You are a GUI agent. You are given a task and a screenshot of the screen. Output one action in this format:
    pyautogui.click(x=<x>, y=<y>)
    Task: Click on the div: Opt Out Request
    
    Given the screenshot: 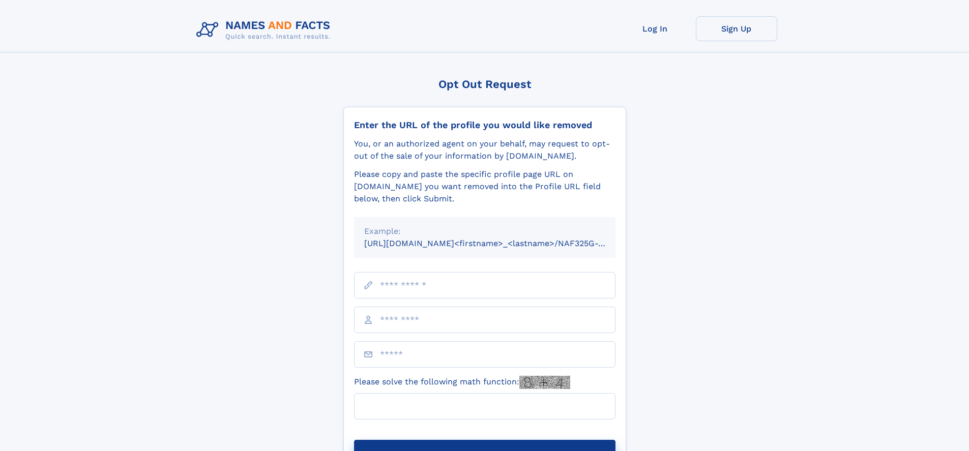 What is the action you would take?
    pyautogui.click(x=485, y=84)
    